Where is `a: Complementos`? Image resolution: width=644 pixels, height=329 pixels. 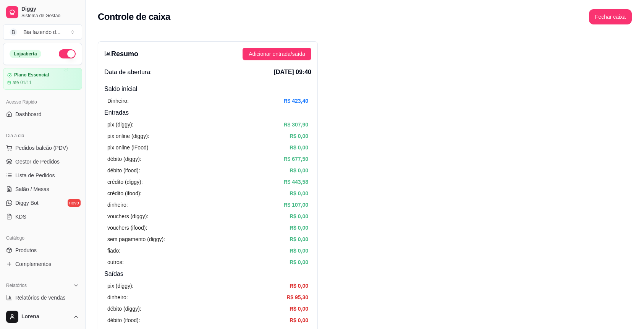
a: Complementos is located at coordinates (42, 264).